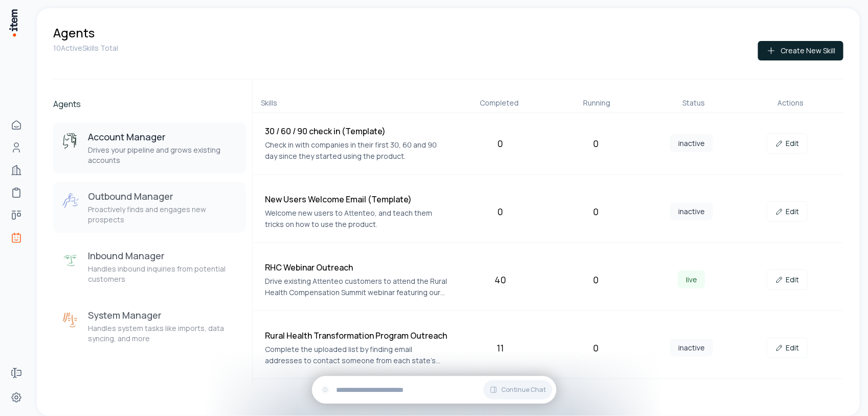 The width and height of the screenshot is (868, 416). I want to click on h4: Rural Health Transformation Program Outreach, so click(357, 335).